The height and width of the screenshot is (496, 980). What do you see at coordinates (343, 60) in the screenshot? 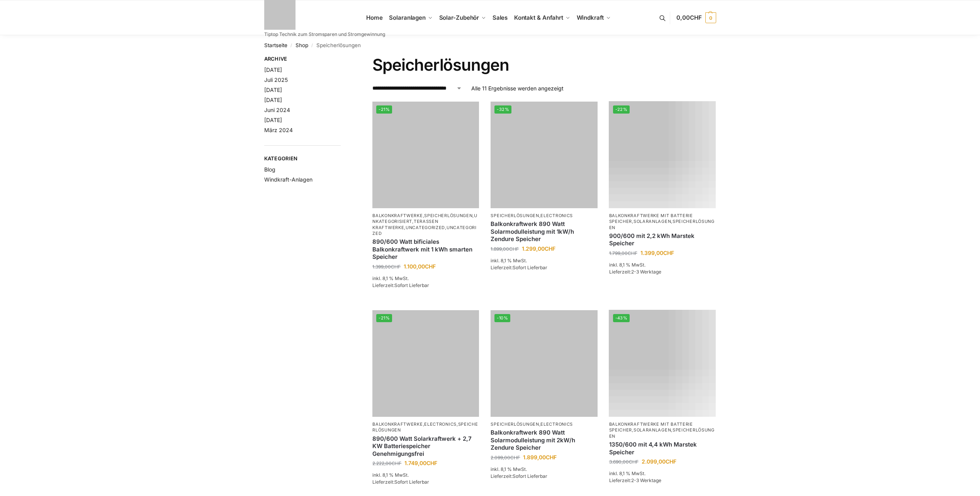
I see `button: Close filters` at bounding box center [343, 60].